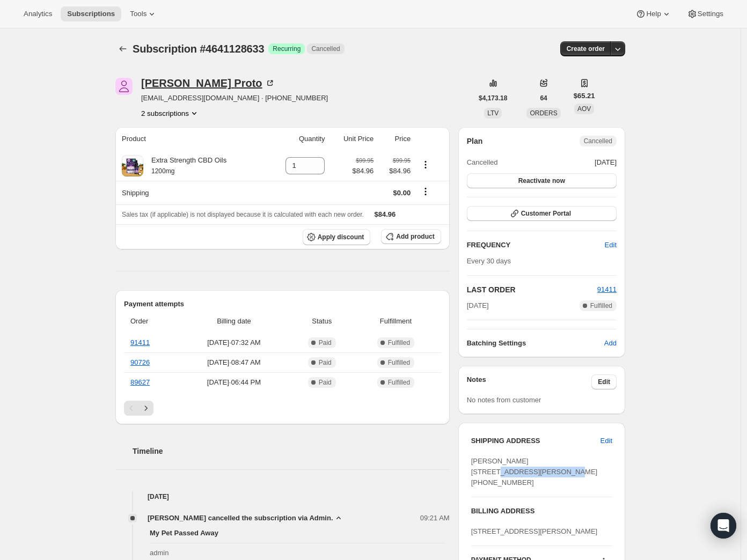 The width and height of the screenshot is (747, 560). Describe the element at coordinates (585, 96) in the screenshot. I see `span: $65.21` at that location.